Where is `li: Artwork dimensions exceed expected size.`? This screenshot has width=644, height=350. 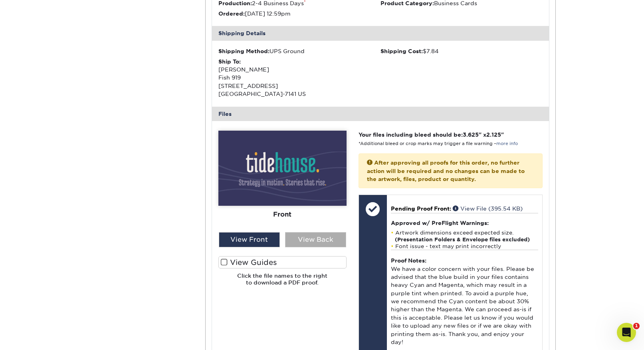 li: Artwork dimensions exceed expected size. is located at coordinates (465, 235).